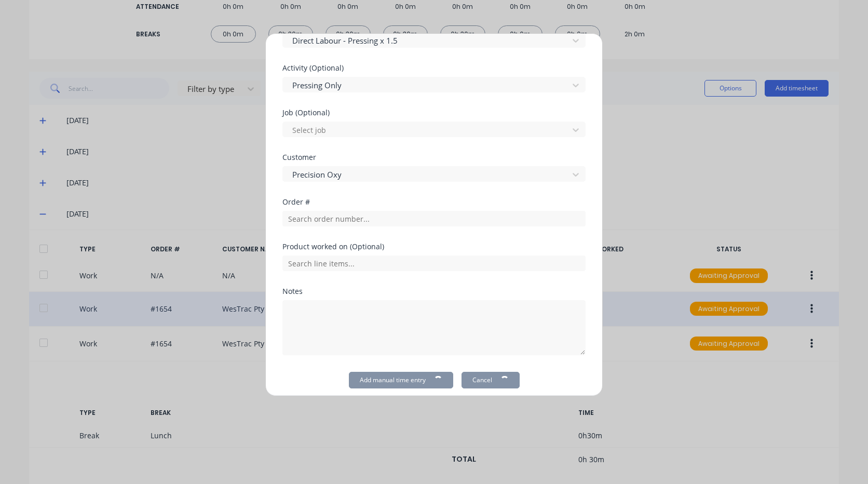 This screenshot has width=868, height=484. What do you see at coordinates (434, 264) in the screenshot?
I see `input: Search line items...` at bounding box center [434, 264].